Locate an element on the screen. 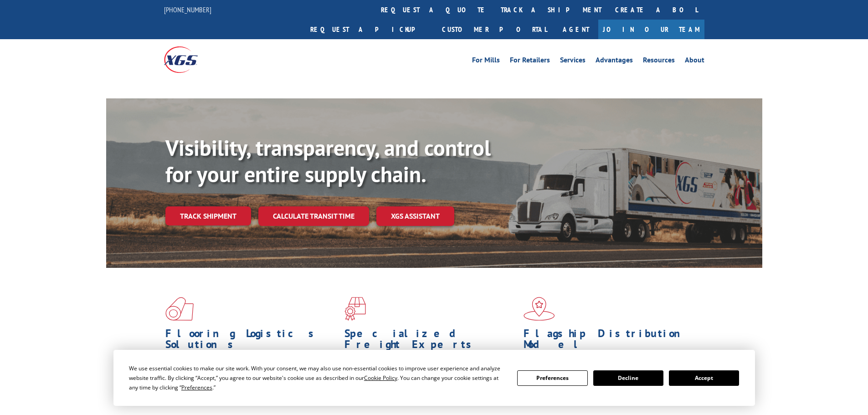 This screenshot has width=868, height=415. button: Accept is located at coordinates (704, 379).